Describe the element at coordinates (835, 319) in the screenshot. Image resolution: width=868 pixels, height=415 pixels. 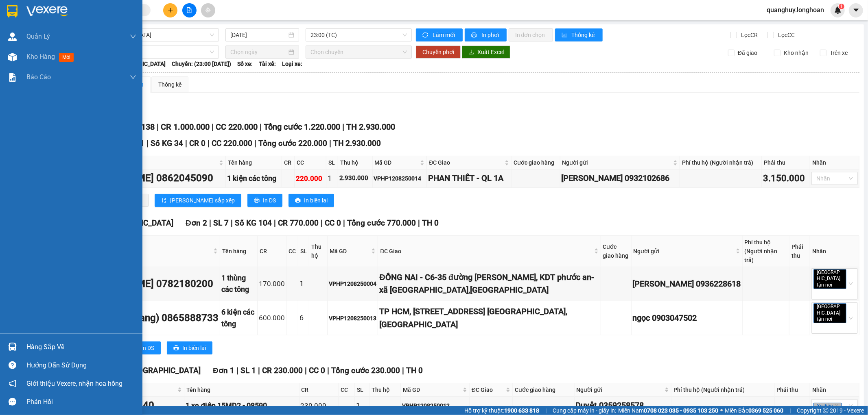
I see `span: close` at that location.